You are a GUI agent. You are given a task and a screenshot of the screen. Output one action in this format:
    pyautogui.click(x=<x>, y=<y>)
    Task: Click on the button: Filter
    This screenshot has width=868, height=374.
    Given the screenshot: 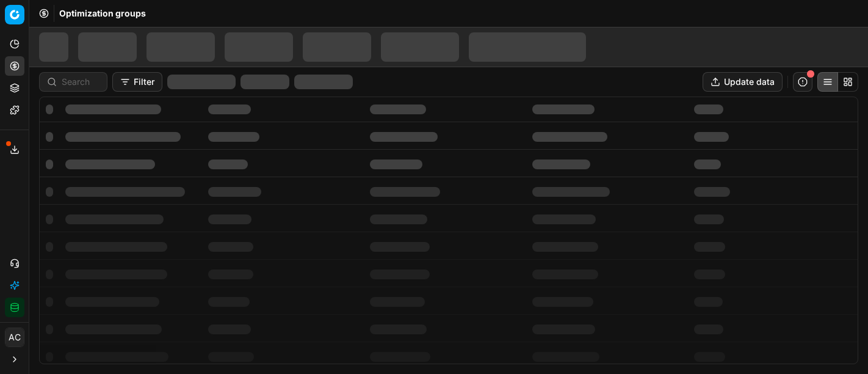 What is the action you would take?
    pyautogui.click(x=138, y=82)
    